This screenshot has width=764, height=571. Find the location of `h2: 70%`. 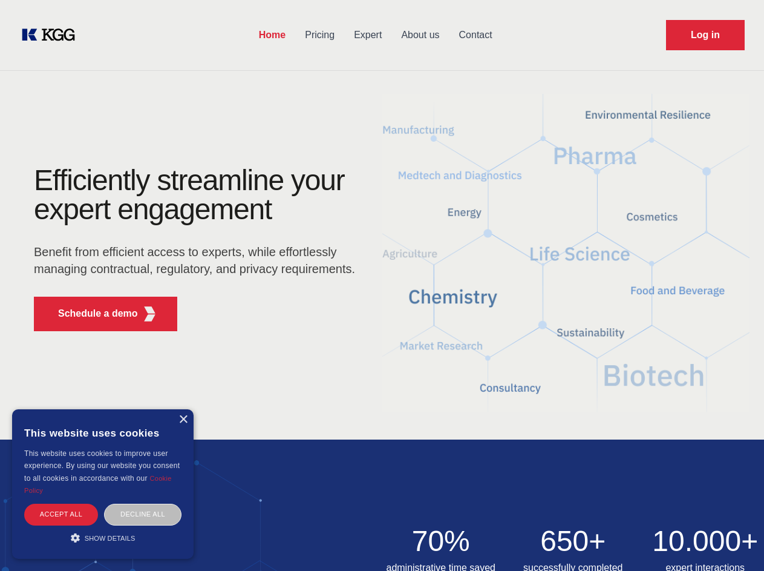

h2: 70% is located at coordinates (441, 541).